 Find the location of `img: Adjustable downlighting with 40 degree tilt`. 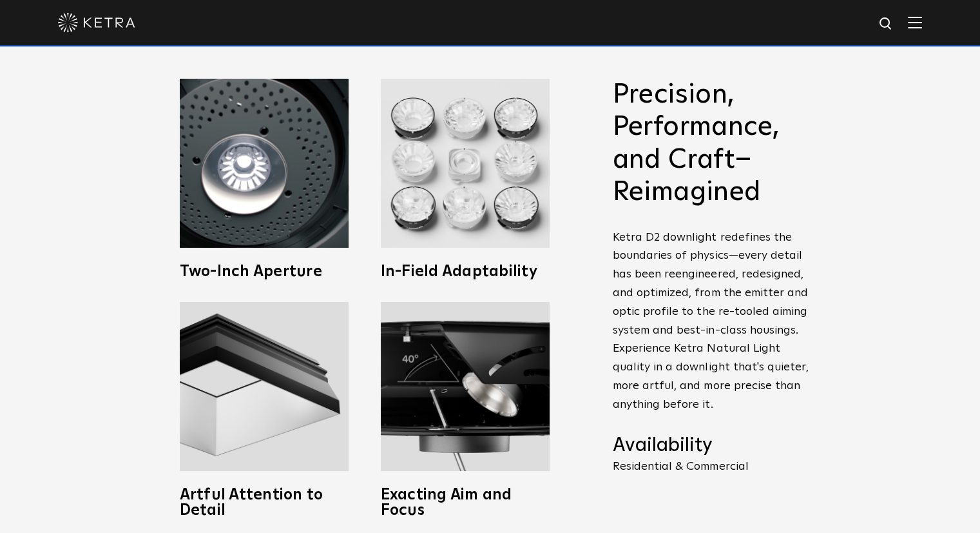

img: Adjustable downlighting with 40 degree tilt is located at coordinates (466, 386).